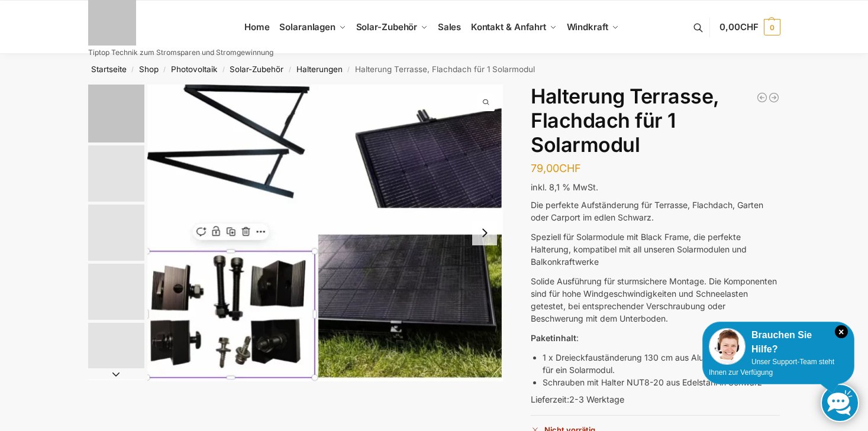 This screenshot has height=431, width=868. I want to click on img: Customer service, so click(727, 347).